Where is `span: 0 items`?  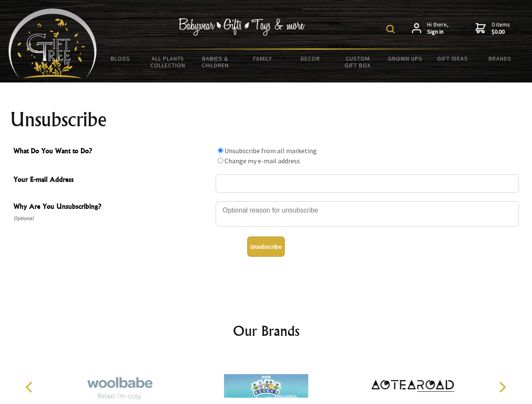
span: 0 items is located at coordinates (501, 28).